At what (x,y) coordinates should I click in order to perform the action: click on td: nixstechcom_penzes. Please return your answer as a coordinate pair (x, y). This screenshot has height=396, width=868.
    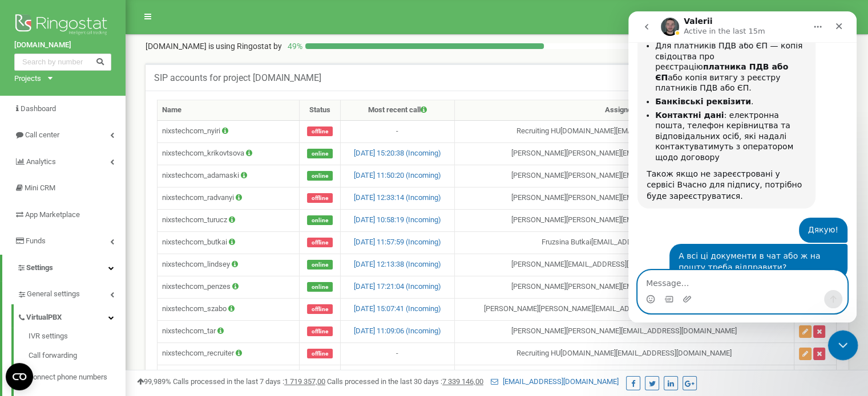
    Looking at the image, I should click on (228, 287).